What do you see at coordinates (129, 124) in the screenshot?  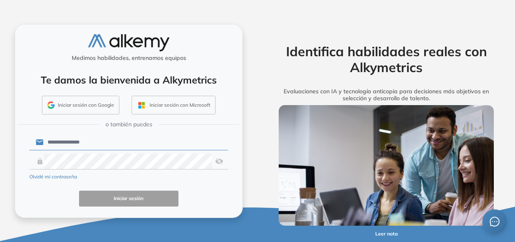 I see `span: o también puedes` at bounding box center [129, 124].